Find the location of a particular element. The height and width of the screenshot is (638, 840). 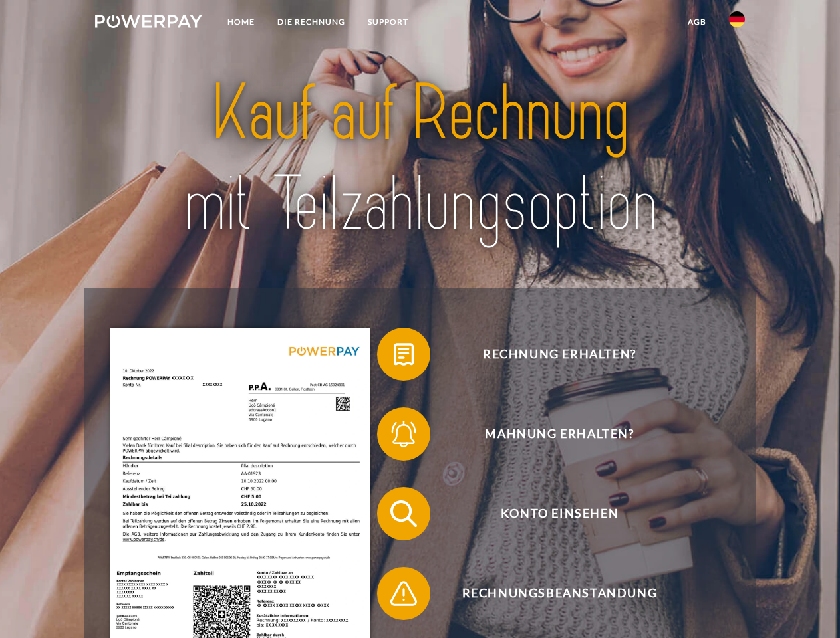

button: Konto einsehen is located at coordinates (550, 514).